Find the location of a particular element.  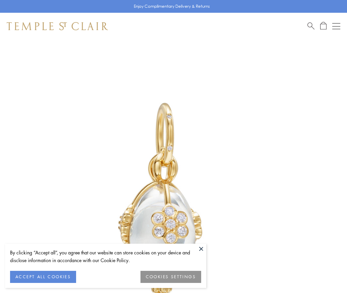

button: ACCEPT ALL COOKIES is located at coordinates (43, 277).